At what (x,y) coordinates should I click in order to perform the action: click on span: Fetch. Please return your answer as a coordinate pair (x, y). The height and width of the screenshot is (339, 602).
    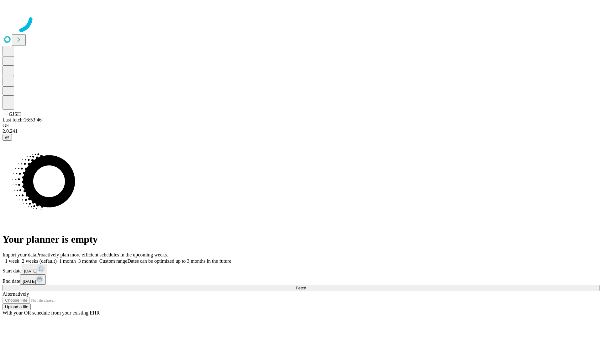
    Looking at the image, I should click on (301, 288).